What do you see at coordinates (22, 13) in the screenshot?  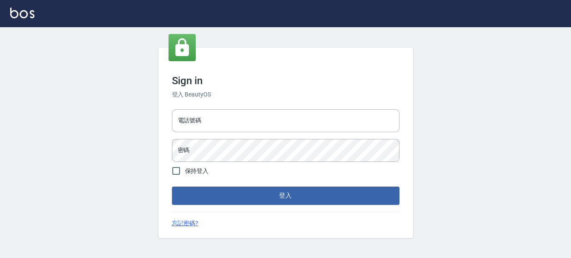 I see `img: Logo` at bounding box center [22, 13].